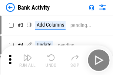 The height and width of the screenshot is (75, 113). What do you see at coordinates (20, 25) in the screenshot?
I see `span: # 3` at bounding box center [20, 25].